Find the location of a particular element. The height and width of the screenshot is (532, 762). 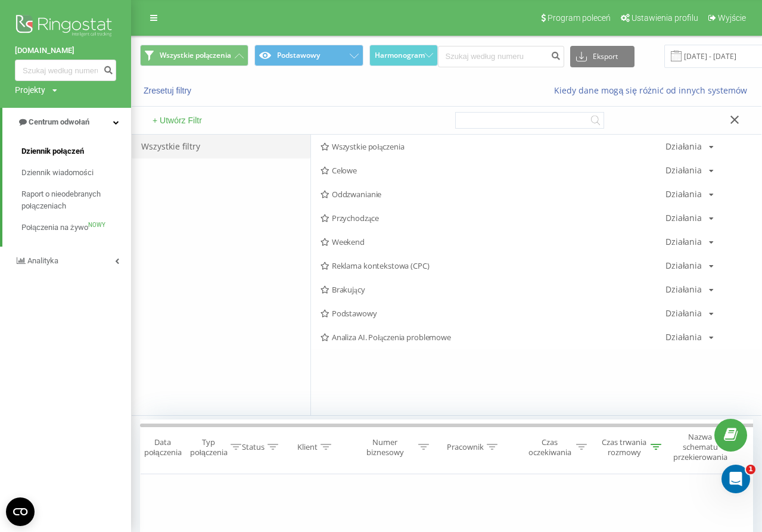

span: Podstawowy is located at coordinates (493, 313).